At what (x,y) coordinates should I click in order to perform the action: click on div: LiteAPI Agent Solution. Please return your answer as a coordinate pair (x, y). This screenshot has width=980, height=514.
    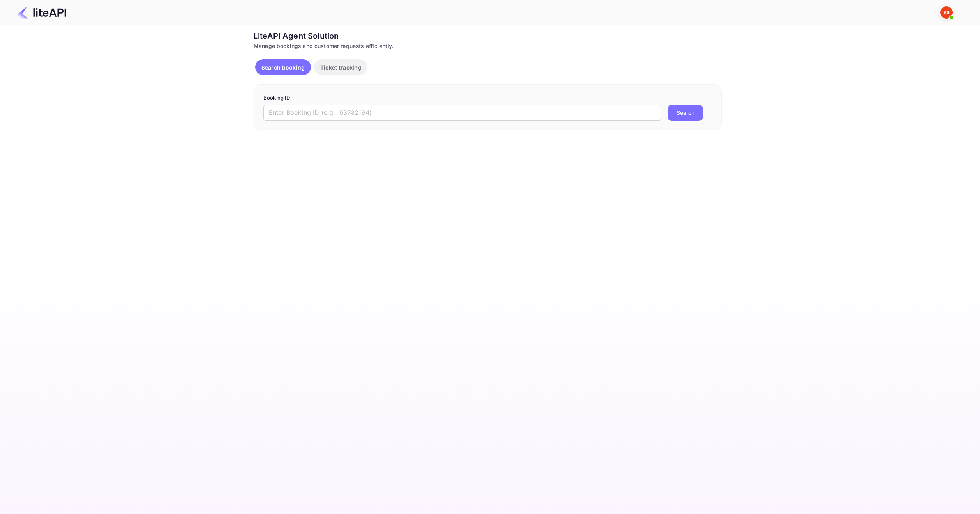
    Looking at the image, I should click on (488, 36).